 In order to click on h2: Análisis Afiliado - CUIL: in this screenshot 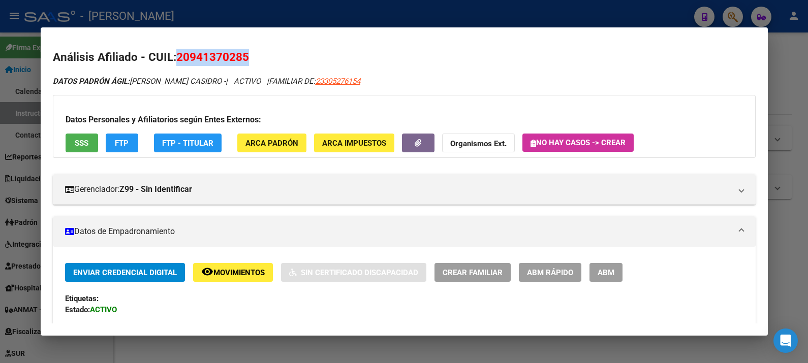, I will do `click(404, 57)`.